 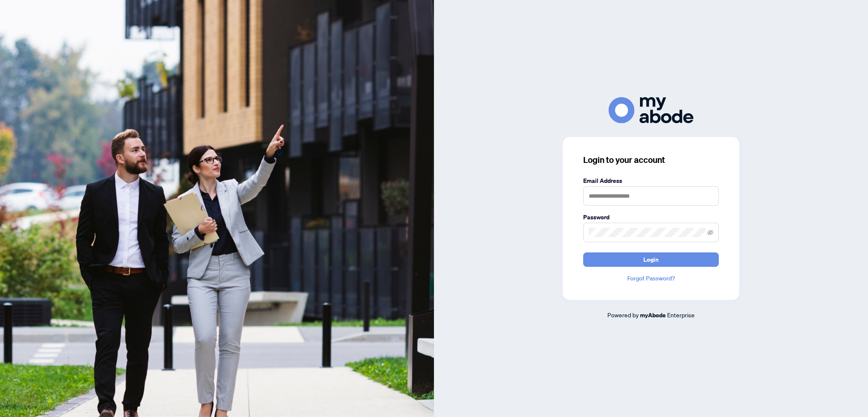 I want to click on a: myAbode, so click(x=653, y=315).